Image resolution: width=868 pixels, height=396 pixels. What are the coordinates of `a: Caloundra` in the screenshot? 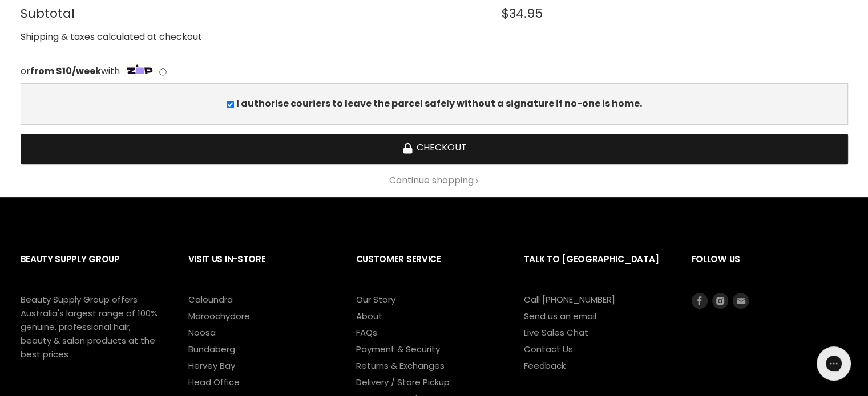 It's located at (211, 299).